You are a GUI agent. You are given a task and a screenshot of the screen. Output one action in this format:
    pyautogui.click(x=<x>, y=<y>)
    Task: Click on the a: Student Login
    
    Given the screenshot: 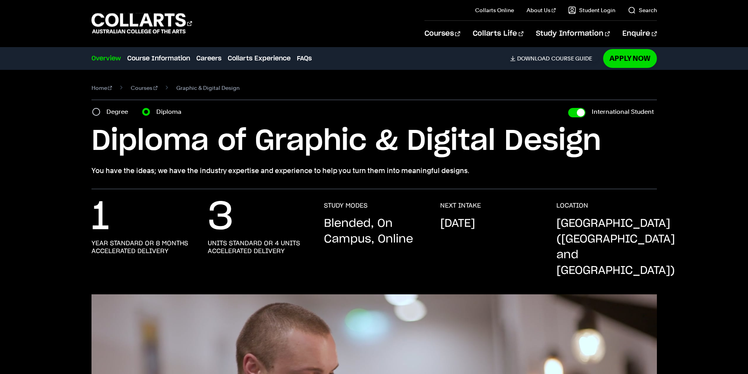 What is the action you would take?
    pyautogui.click(x=592, y=10)
    